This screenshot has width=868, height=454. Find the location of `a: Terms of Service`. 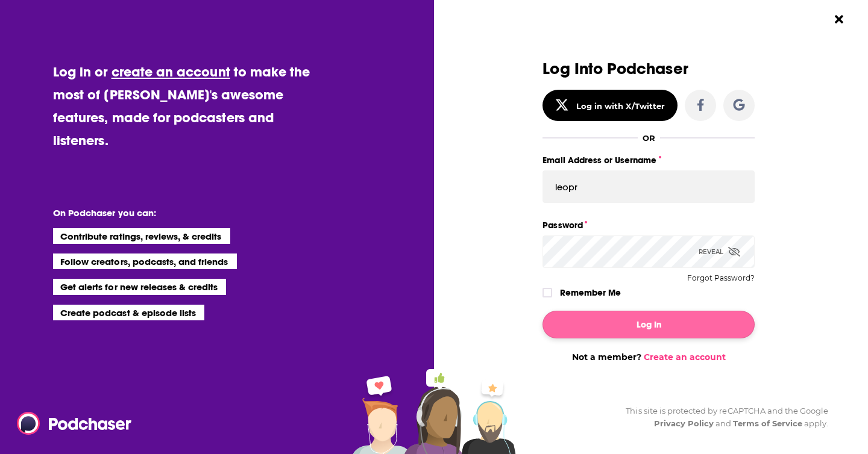

a: Terms of Service is located at coordinates (767, 424).